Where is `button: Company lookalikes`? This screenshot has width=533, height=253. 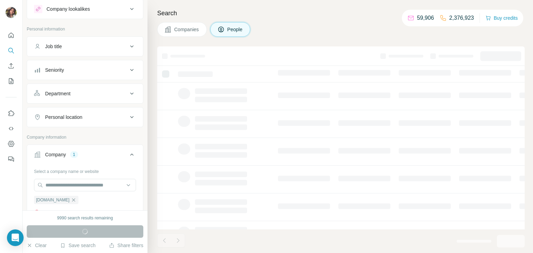
button: Company lookalikes is located at coordinates (85, 9).